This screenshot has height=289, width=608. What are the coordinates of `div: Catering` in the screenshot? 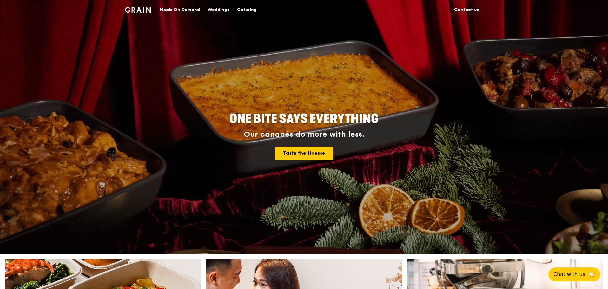 It's located at (247, 10).